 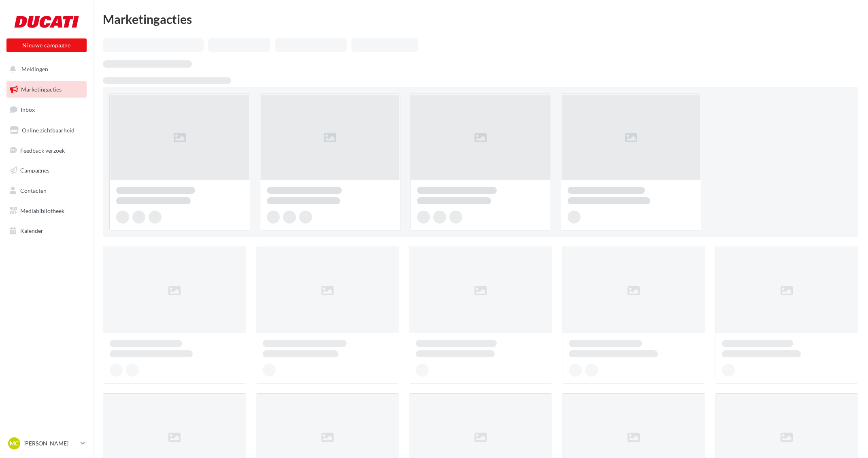 I want to click on span: Mediabibliotheek, so click(x=42, y=211).